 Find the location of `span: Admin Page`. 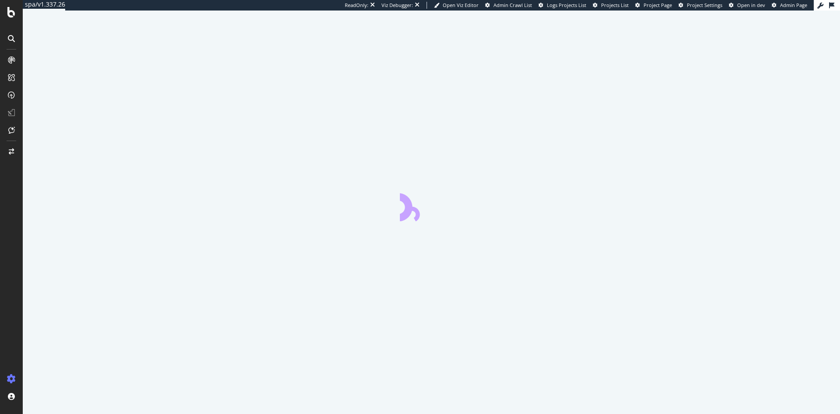

span: Admin Page is located at coordinates (794, 5).